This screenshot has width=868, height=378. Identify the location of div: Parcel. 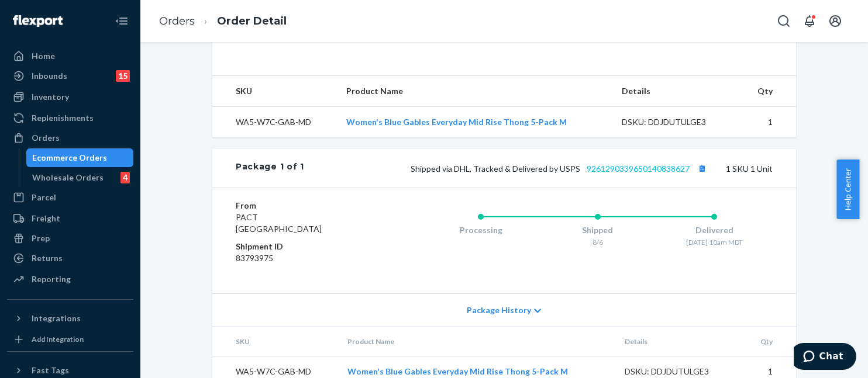
(44, 198).